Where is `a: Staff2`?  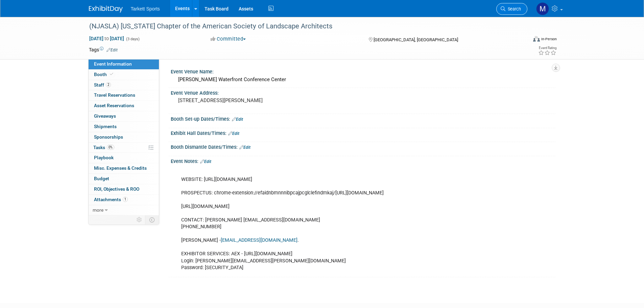 a: Staff2 is located at coordinates (123, 85).